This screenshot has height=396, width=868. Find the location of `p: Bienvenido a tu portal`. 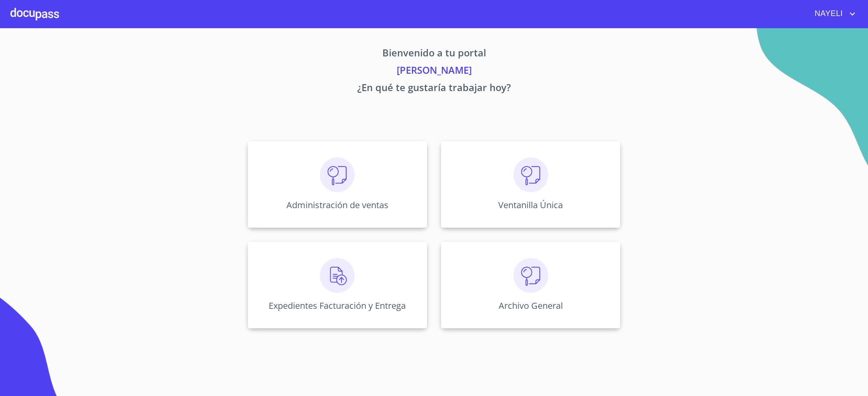

p: Bienvenido a tu portal is located at coordinates (434, 55).